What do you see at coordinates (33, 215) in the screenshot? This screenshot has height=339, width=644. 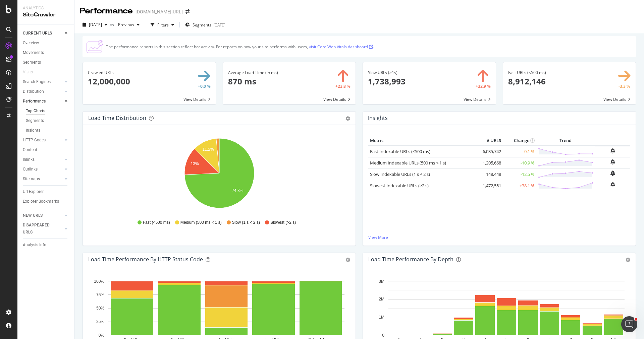 I see `div: NEW URLS` at bounding box center [33, 215].